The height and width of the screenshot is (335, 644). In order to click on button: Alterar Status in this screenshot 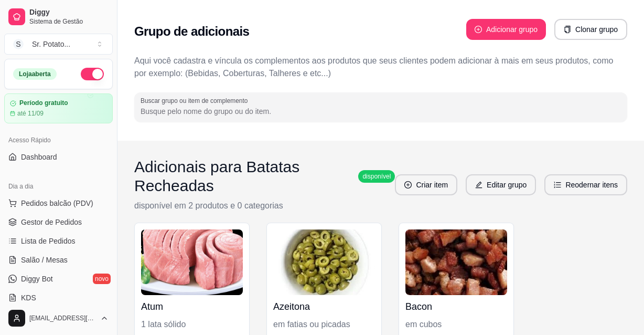, I will do `click(92, 74)`.